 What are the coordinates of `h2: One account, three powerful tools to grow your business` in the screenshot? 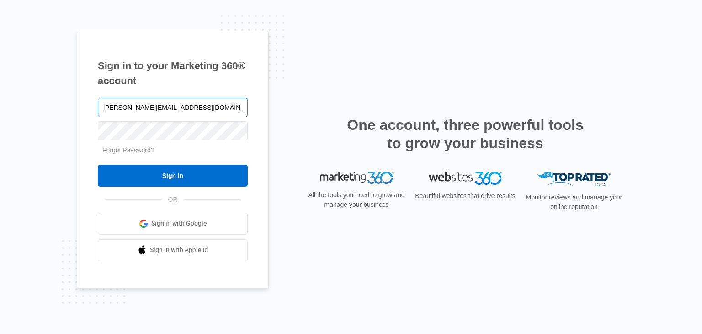 It's located at (465, 134).